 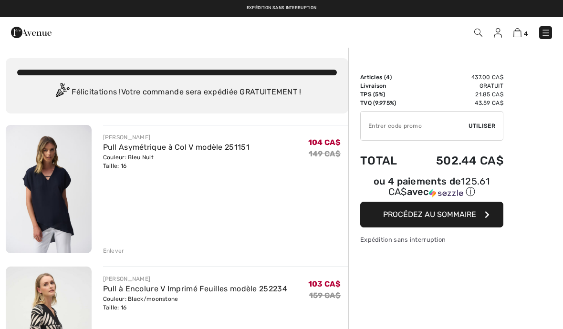 I want to click on span: 125.61 CA$, so click(x=439, y=187).